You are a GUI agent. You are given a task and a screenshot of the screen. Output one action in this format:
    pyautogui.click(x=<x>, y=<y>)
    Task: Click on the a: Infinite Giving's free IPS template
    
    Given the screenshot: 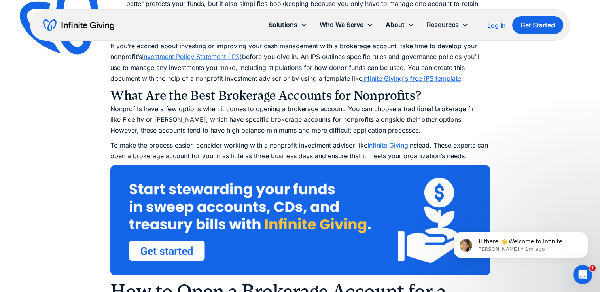 What is the action you would take?
    pyautogui.click(x=412, y=78)
    